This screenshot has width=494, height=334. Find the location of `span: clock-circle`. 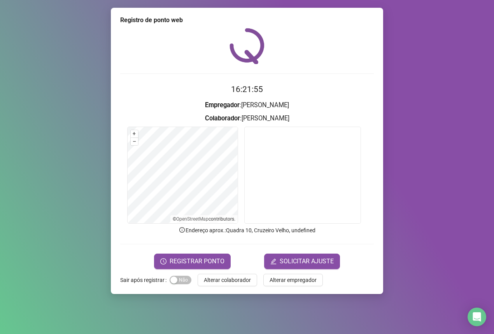

span: clock-circle is located at coordinates (163, 262).